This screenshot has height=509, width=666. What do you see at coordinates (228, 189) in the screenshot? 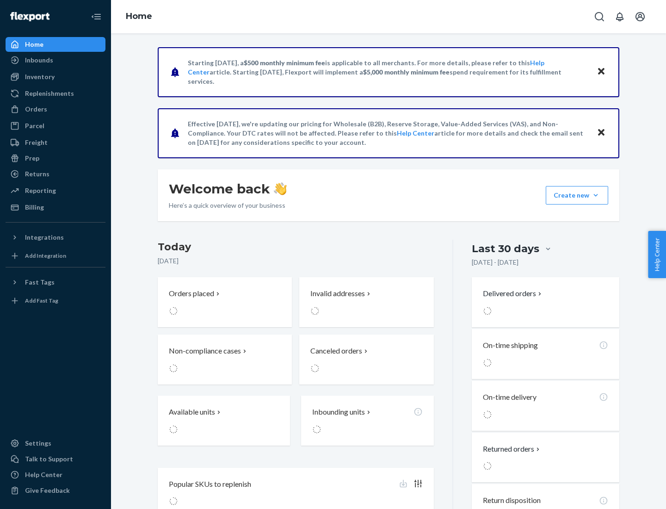
I see `h1: Welcome back` at bounding box center [228, 189].